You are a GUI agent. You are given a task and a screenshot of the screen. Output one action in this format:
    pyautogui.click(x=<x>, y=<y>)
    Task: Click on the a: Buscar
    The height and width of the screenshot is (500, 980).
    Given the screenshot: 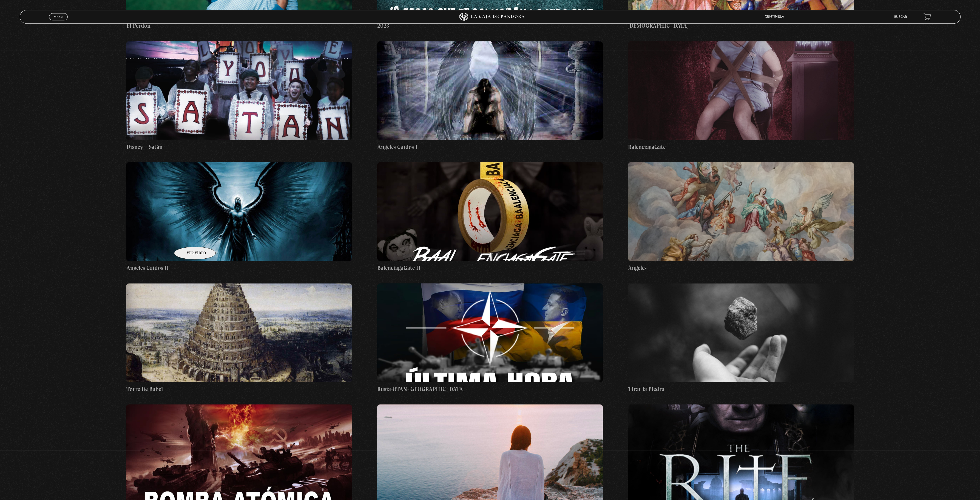 What is the action you would take?
    pyautogui.click(x=900, y=17)
    